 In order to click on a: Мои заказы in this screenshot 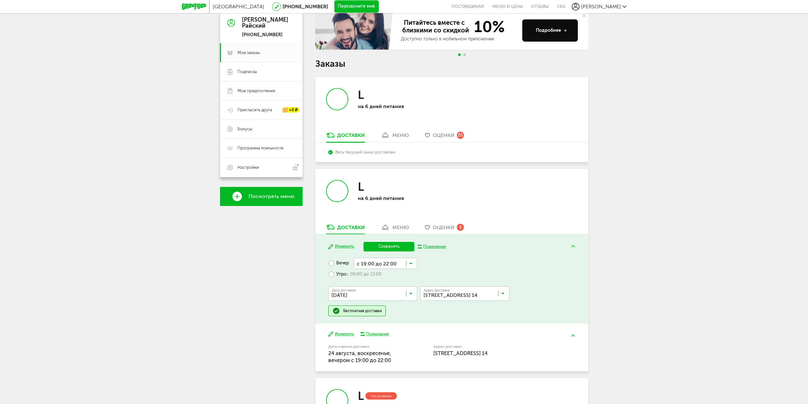, I will do `click(261, 53)`.